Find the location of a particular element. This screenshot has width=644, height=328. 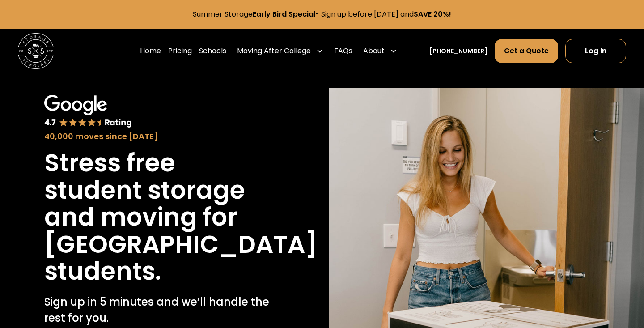

a: Home is located at coordinates (150, 51).